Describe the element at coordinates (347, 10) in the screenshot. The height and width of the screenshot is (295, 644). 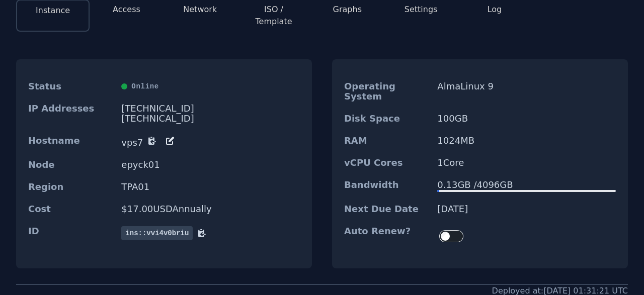
I see `button: Graphs` at that location.